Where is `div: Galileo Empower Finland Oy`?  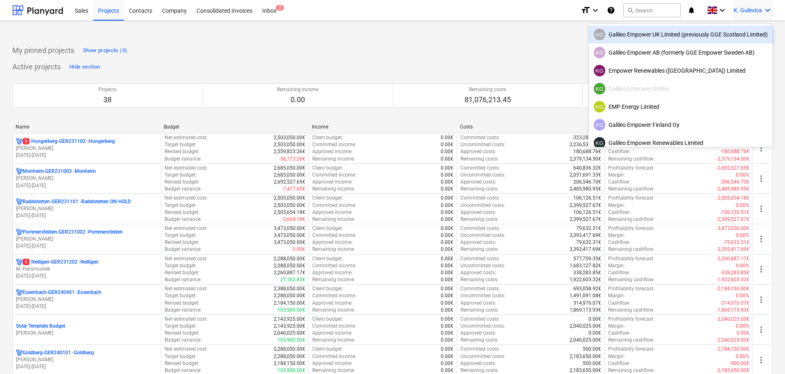 div: Galileo Empower Finland Oy is located at coordinates (681, 125).